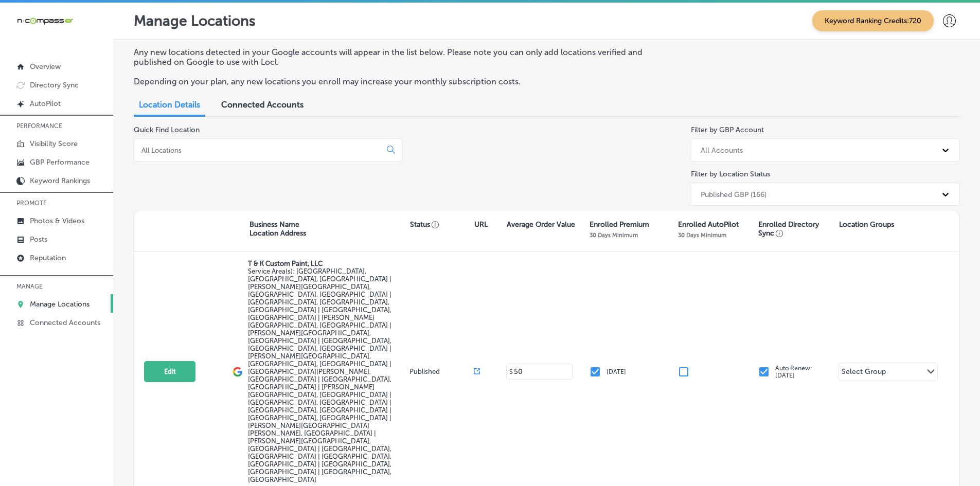  I want to click on p: URL, so click(481, 224).